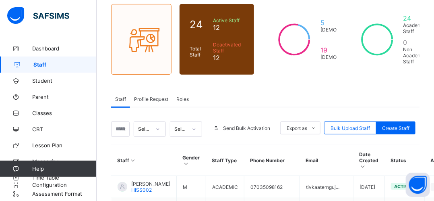 The height and width of the screenshot is (201, 434). What do you see at coordinates (415, 42) in the screenshot?
I see `span: 0` at bounding box center [415, 42].